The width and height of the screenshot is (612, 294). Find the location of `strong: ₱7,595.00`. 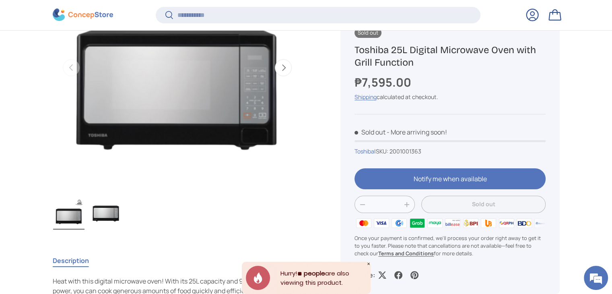

strong: ₱7,595.00 is located at coordinates (384, 82).